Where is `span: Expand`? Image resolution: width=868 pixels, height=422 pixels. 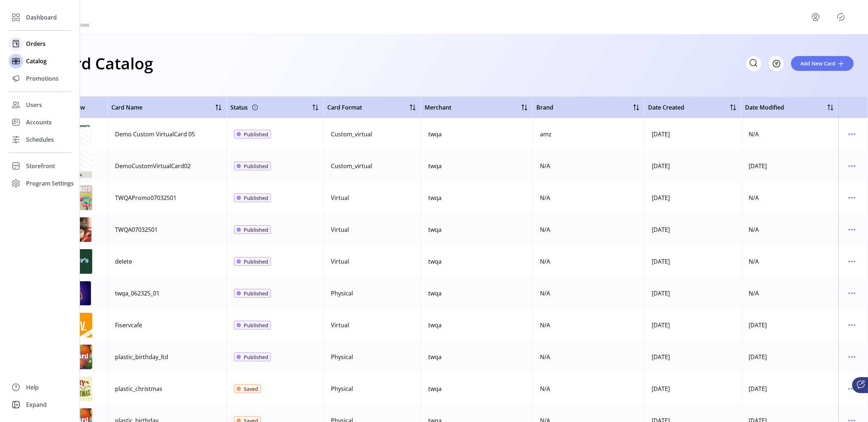 span: Expand is located at coordinates (36, 405).